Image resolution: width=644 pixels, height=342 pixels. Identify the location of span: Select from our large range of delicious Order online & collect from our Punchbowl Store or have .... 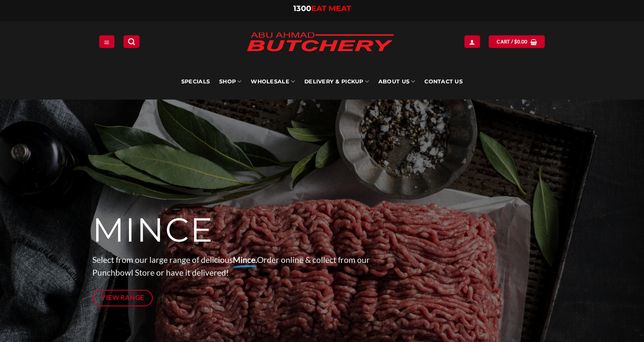
(231, 266).